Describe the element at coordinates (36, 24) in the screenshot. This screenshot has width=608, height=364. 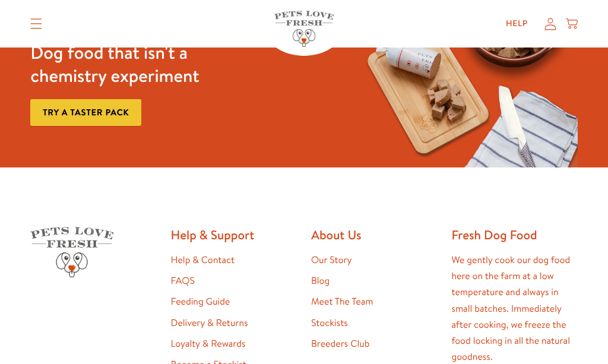
I see `summary: Translation missing: en.sections.header.menu` at that location.